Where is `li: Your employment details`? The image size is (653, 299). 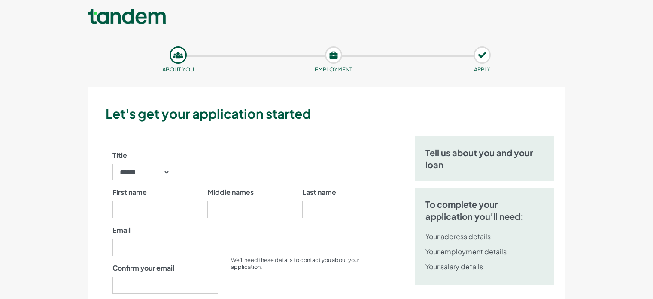 li: Your employment details is located at coordinates (485, 251).